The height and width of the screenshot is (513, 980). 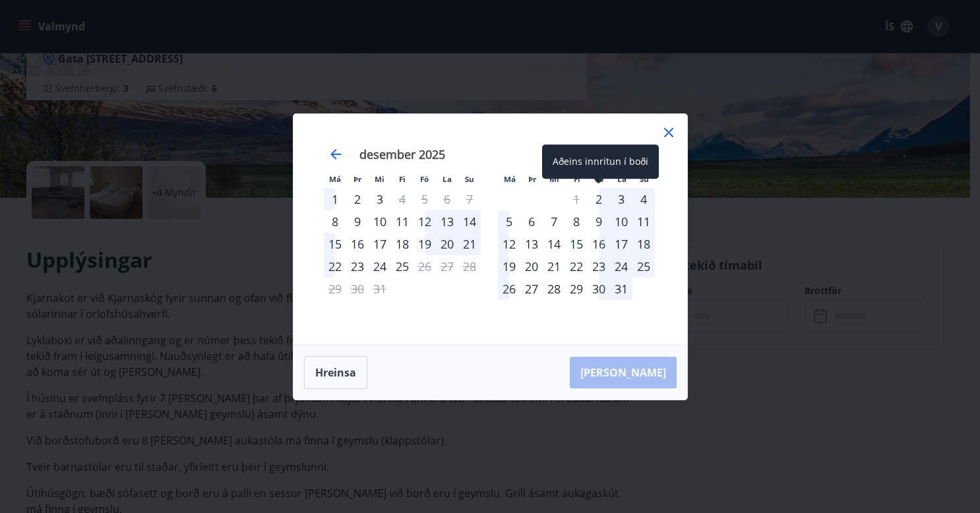 I want to click on td: Choose miðvikudagur, 24. desember 2025 as your check-in date. It’s available., so click(x=380, y=266).